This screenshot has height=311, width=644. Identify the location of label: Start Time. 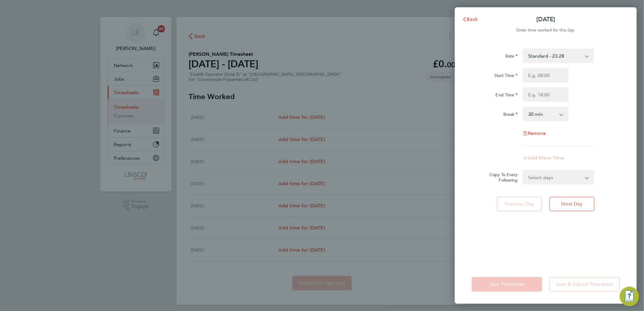
(506, 76).